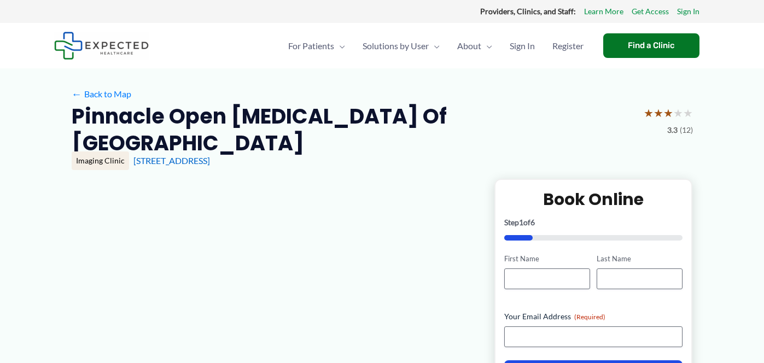 This screenshot has height=363, width=764. I want to click on span: About, so click(469, 46).